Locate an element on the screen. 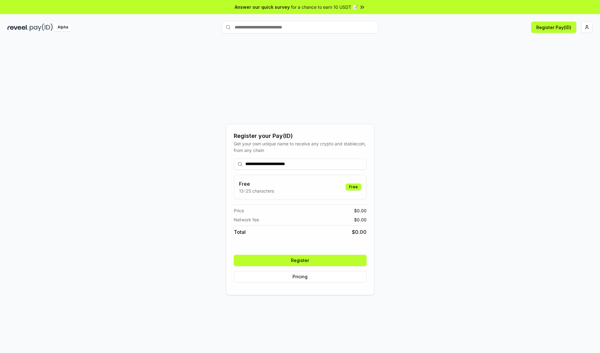 This screenshot has width=600, height=353. div: Register your Pay(ID) is located at coordinates (300, 136).